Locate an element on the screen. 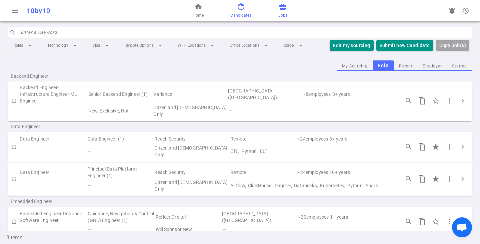 The image size is (480, 244). li: WFH Locations is located at coordinates (197, 45).